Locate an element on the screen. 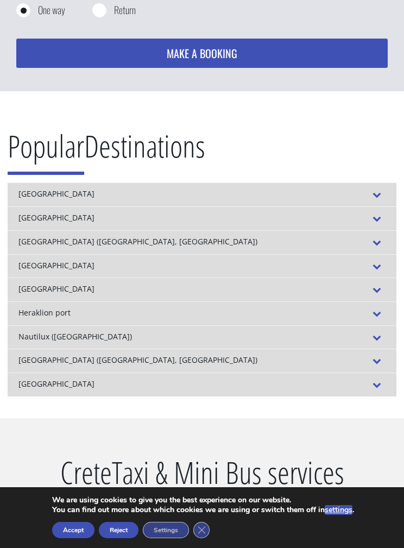 Image resolution: width=404 pixels, height=548 pixels. h2: Taxi & Mini Bus services is located at coordinates (202, 480).